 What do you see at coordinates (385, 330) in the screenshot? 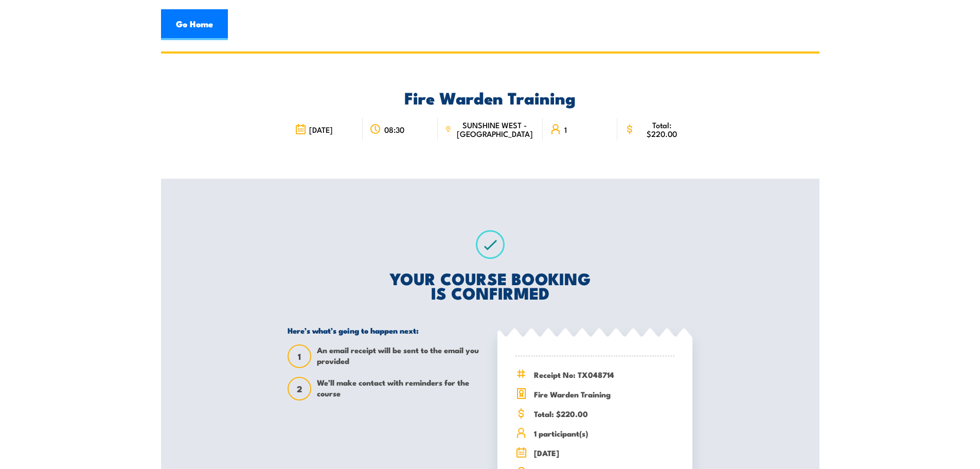
I see `h5: Here’s what’s going to happen next:` at bounding box center [385, 330].